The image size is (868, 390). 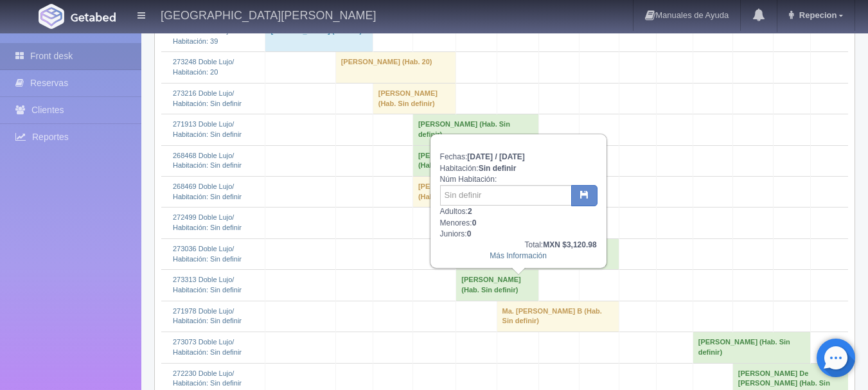 I want to click on a: 273248 Doble Lujo/Habitación: 20, so click(x=203, y=67).